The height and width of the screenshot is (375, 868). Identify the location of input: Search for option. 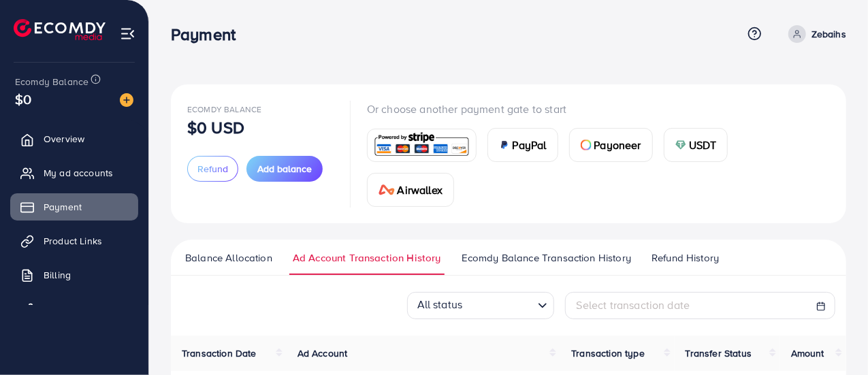
(499, 304).